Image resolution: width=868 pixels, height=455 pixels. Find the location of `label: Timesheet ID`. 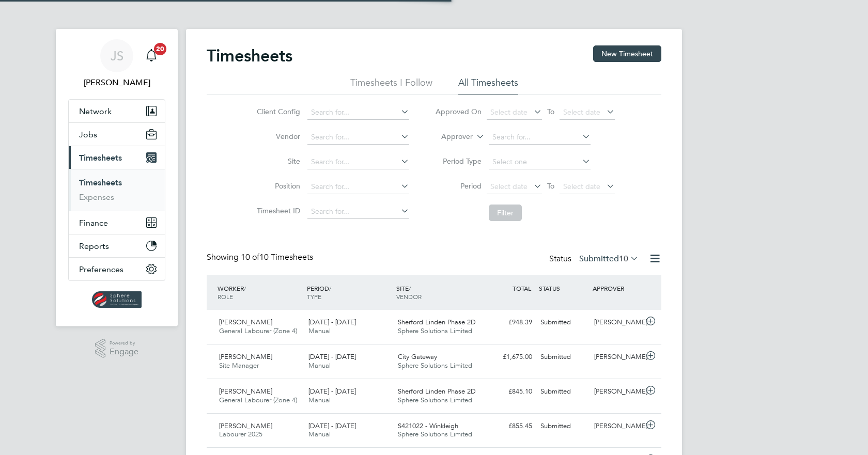

label: Timesheet ID is located at coordinates (277, 211).